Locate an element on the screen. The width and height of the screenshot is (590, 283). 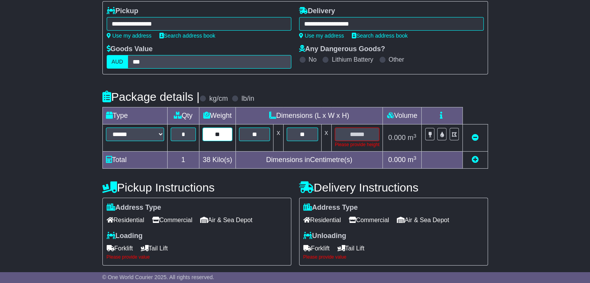
td: Weight is located at coordinates (218, 116).